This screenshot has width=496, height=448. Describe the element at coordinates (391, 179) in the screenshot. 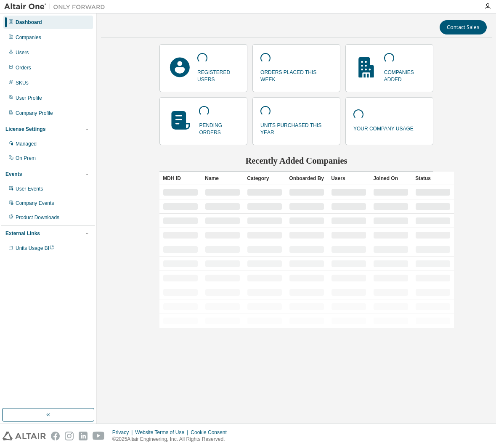

I see `div: Joined On` at that location.